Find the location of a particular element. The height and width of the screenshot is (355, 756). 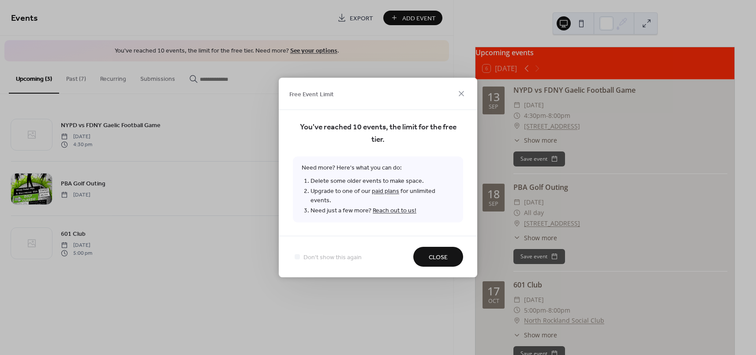

li: Delete some older events to make space. is located at coordinates (383, 181).